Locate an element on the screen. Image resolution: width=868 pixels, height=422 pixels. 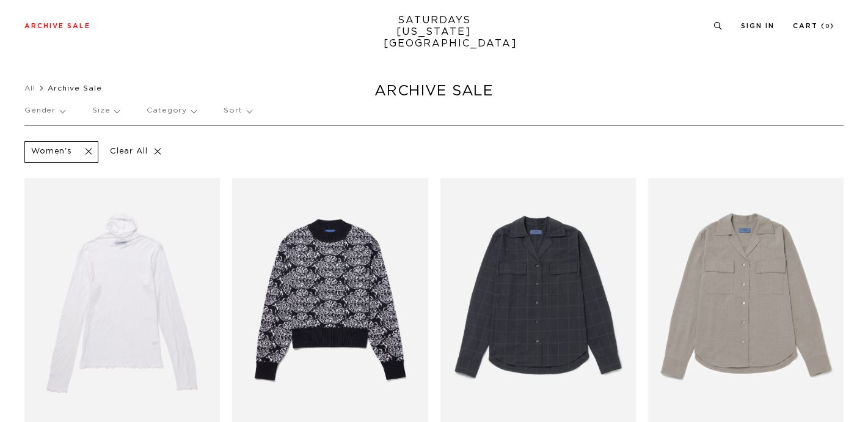
p: Size is located at coordinates (105, 111).